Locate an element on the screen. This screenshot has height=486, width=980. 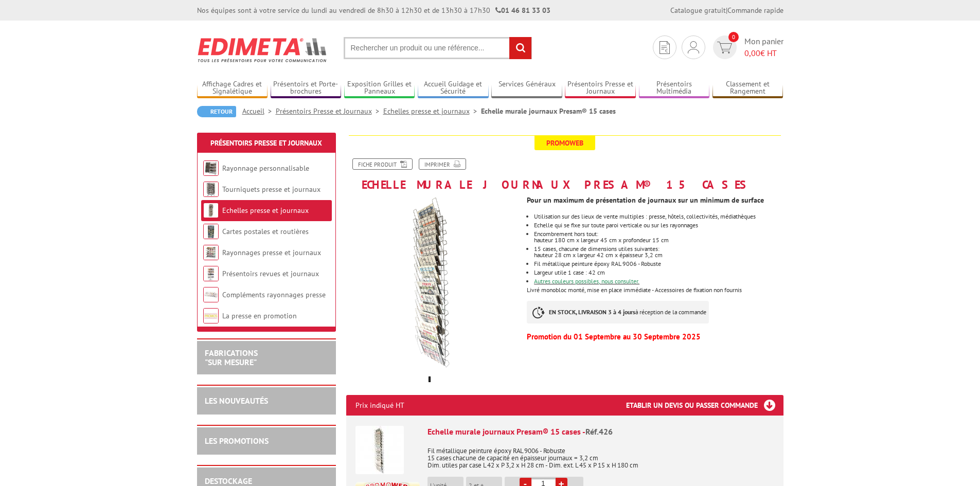
a: Cartes postales et routières is located at coordinates (266, 231).